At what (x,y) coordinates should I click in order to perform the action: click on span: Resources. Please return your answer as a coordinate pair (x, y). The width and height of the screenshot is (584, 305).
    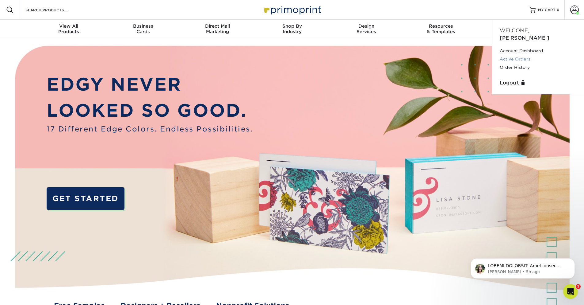
    Looking at the image, I should click on (441, 26).